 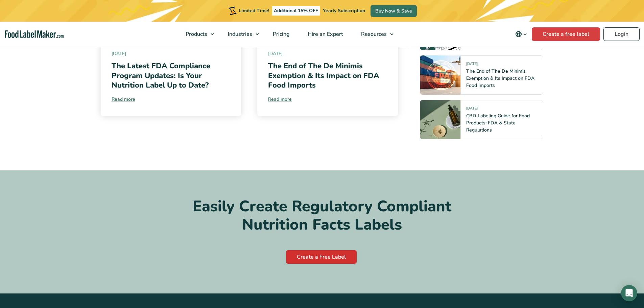 I want to click on span: Hire an Expert, so click(x=325, y=34).